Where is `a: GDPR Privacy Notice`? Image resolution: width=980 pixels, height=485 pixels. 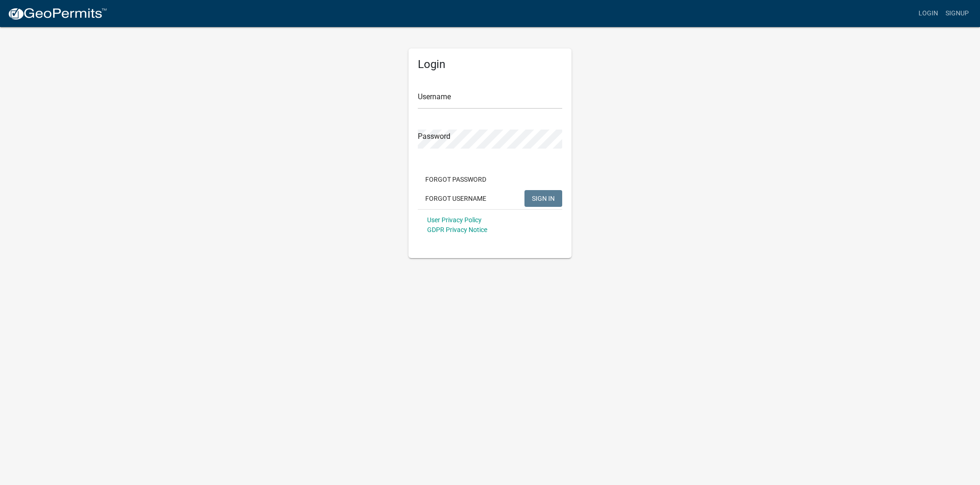 a: GDPR Privacy Notice is located at coordinates (457, 230).